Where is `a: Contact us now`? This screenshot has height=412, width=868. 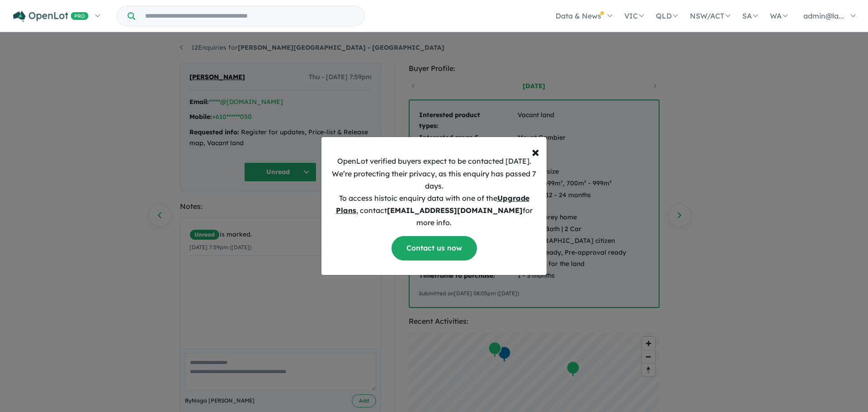 a: Contact us now is located at coordinates (434, 248).